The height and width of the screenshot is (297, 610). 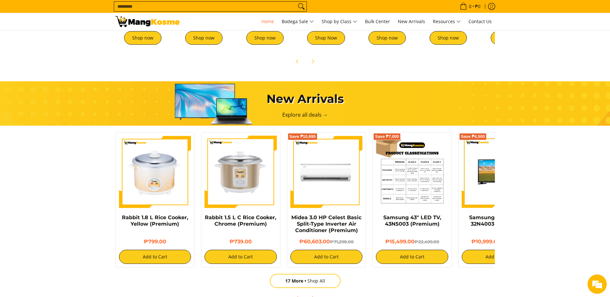 What do you see at coordinates (426, 242) in the screenshot?
I see `del: ₱22,499.00` at bounding box center [426, 242].